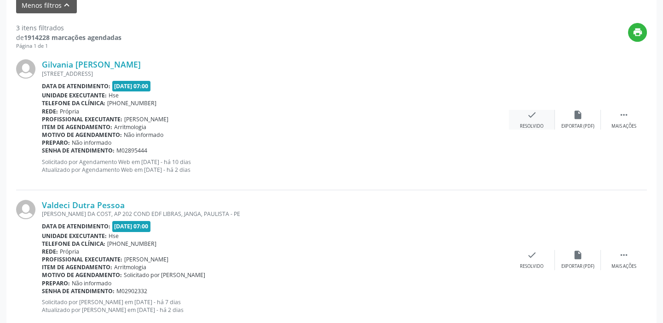  I want to click on div: 3 itens filtrados, so click(69, 28).